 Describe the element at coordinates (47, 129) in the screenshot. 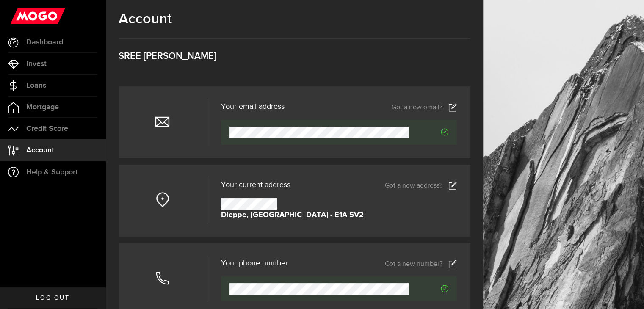

I see `span: Credit Score` at that location.